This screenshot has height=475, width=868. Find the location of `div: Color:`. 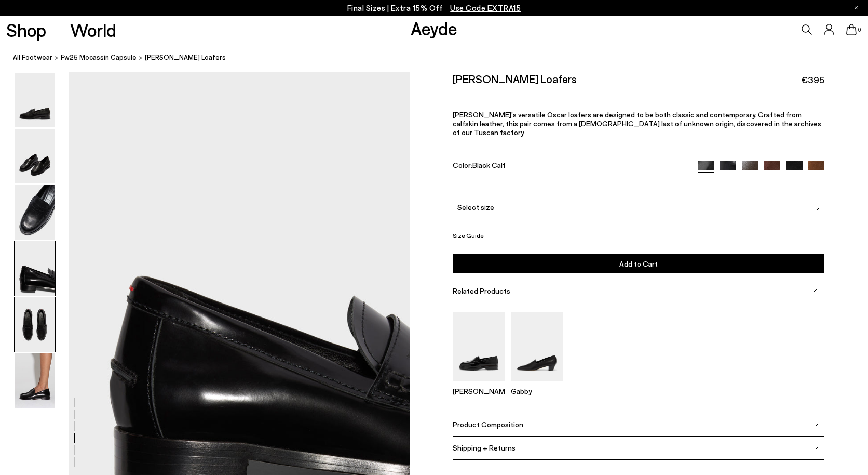

div: Color: is located at coordinates (569, 166).